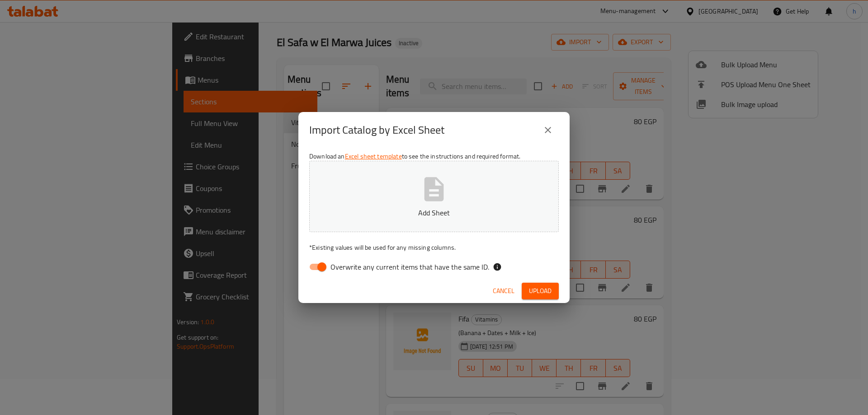 This screenshot has width=868, height=415. Describe the element at coordinates (434, 197) in the screenshot. I see `button: Add Sheet` at that location.